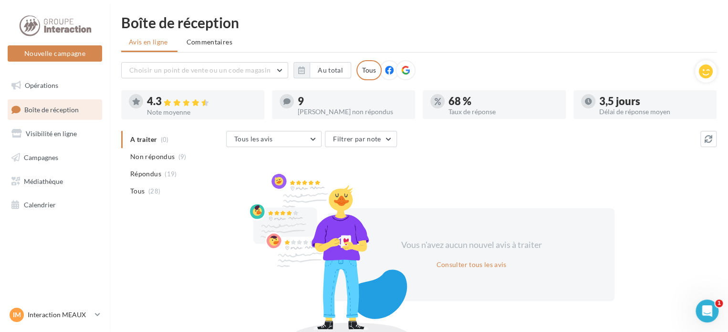  I want to click on span: (9), so click(182, 156).